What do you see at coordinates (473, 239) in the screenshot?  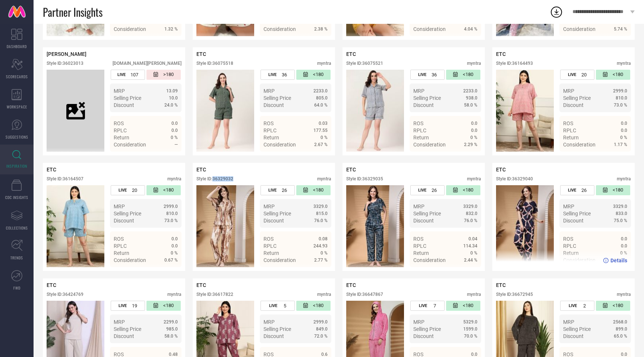 I see `span: 0.04` at bounding box center [473, 239].